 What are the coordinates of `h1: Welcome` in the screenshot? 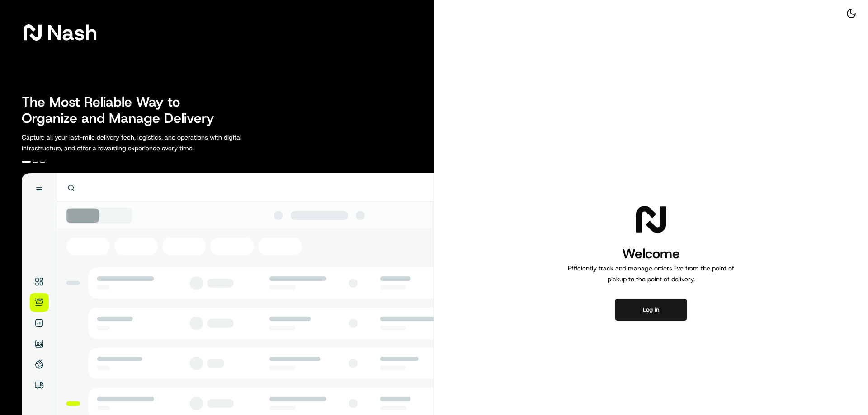 It's located at (651, 254).